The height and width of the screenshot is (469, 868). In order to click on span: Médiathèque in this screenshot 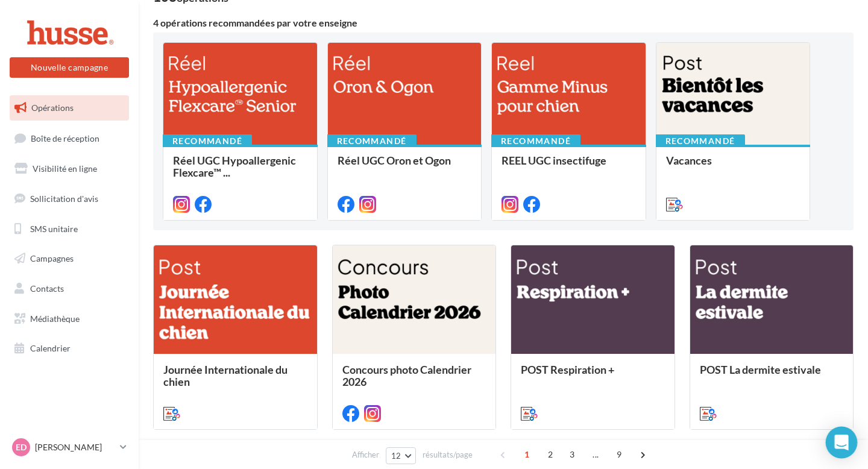, I will do `click(55, 318)`.